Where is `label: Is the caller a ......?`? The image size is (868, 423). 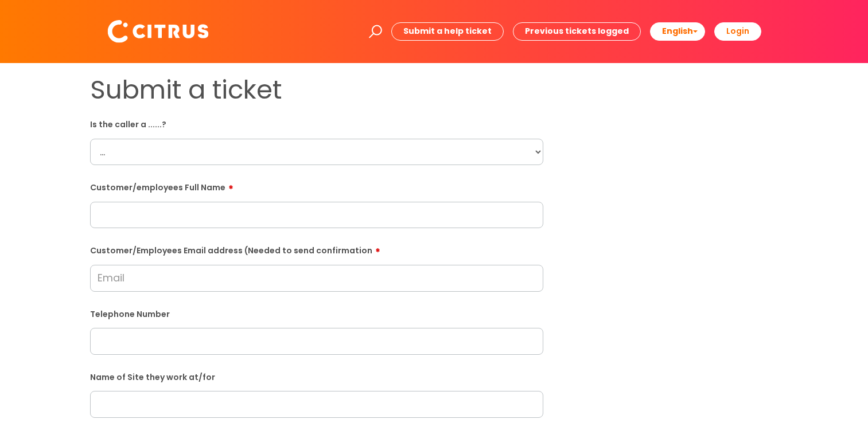 label: Is the caller a ......? is located at coordinates (317, 124).